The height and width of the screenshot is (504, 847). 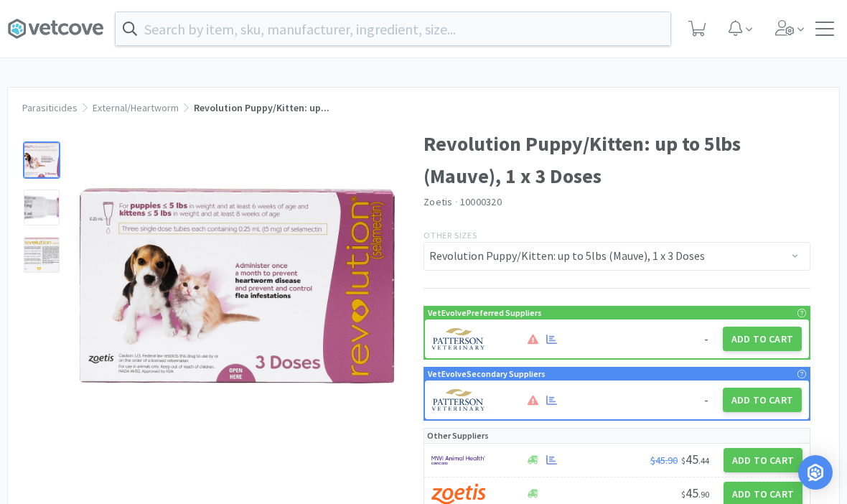 What do you see at coordinates (458, 460) in the screenshot?
I see `img: f6b2451649754179b5b4e0c70c3f7cb0_2.png` at bounding box center [458, 460].